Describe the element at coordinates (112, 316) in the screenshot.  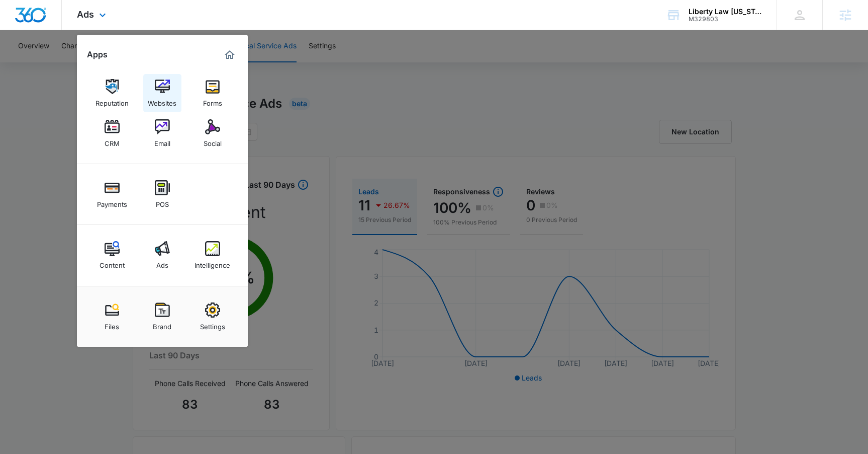
I see `a: Files` at that location.